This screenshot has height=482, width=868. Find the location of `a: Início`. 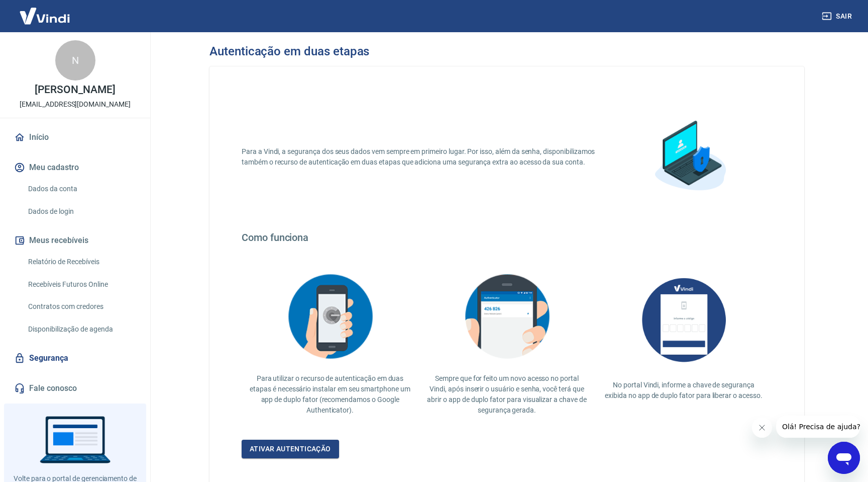

a: Início is located at coordinates (75, 137).